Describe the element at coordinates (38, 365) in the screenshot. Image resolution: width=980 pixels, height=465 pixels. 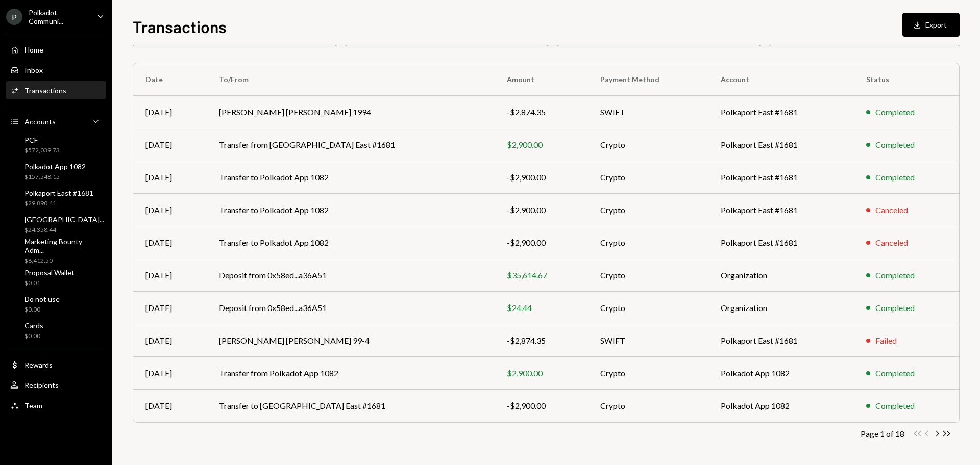
I see `div: Rewards` at that location.